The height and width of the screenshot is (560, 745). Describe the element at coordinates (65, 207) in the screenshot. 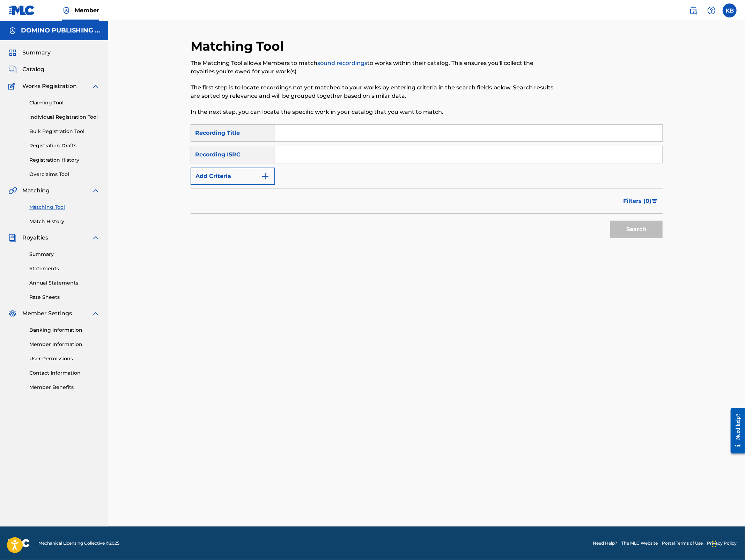

I see `a: Matching Tool` at that location.